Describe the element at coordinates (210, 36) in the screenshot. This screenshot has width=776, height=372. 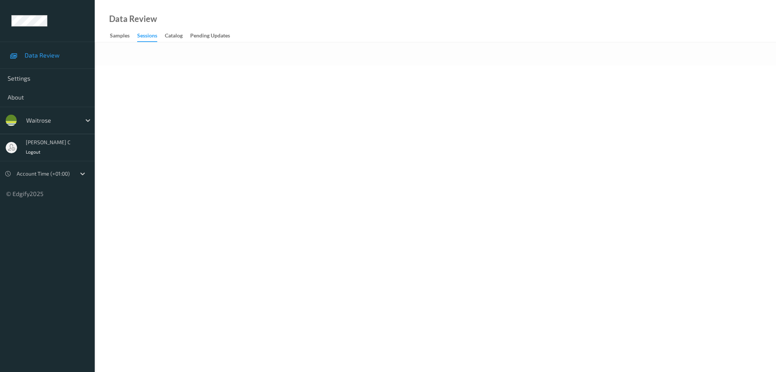
I see `div: Pending Updates` at that location.